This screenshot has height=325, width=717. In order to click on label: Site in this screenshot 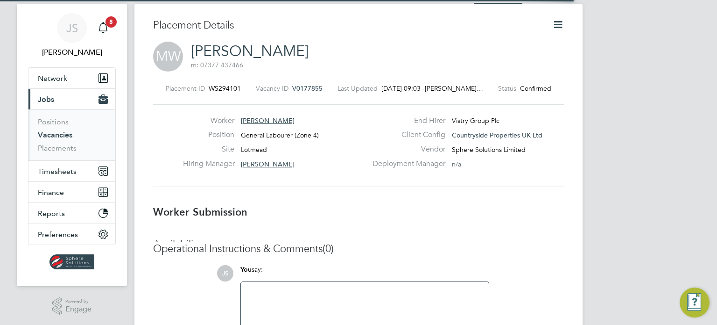, I will do `click(209, 149)`.